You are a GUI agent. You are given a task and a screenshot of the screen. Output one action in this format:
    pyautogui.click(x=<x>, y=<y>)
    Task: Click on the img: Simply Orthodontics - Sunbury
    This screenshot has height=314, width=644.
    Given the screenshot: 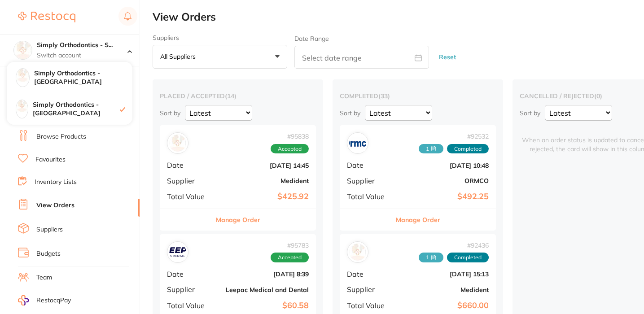 What is the action you would take?
    pyautogui.click(x=22, y=75)
    